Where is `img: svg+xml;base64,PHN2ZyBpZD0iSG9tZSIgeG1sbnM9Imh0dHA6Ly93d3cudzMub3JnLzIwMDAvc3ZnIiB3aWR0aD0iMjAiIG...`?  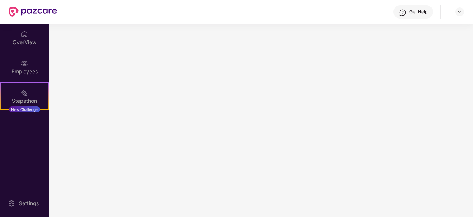
img: svg+xml;base64,PHN2ZyBpZD0iSG9tZSIgeG1sbnM9Imh0dHA6Ly93d3cudzMub3JnLzIwMDAvc3ZnIiB3aWR0aD0iMjAiIG... is located at coordinates (24, 34).